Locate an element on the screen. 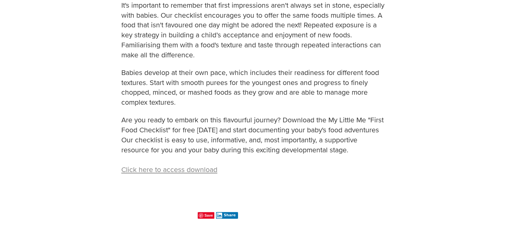 This screenshot has height=246, width=507. a: Click here to access download is located at coordinates (169, 169).